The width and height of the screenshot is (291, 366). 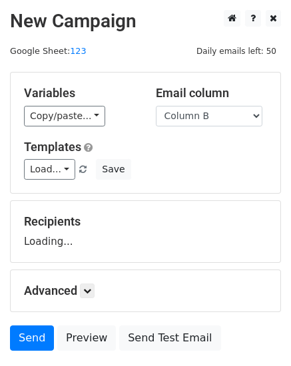 What do you see at coordinates (145, 291) in the screenshot?
I see `h5: Advanced` at bounding box center [145, 291].